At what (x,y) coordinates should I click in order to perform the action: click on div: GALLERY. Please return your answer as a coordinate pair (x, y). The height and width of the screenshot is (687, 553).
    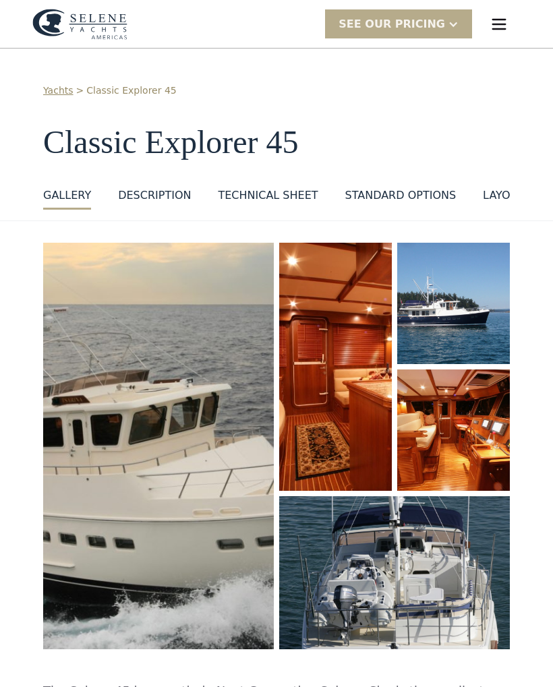
    Looking at the image, I should click on (67, 195).